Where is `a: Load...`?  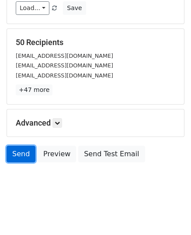 a: Load... is located at coordinates (32, 8).